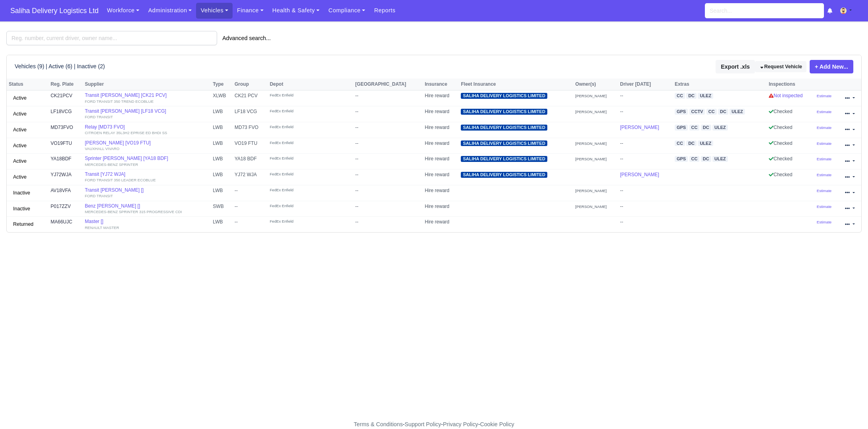  What do you see at coordinates (698, 112) in the screenshot?
I see `span: CCTV` at bounding box center [698, 112].